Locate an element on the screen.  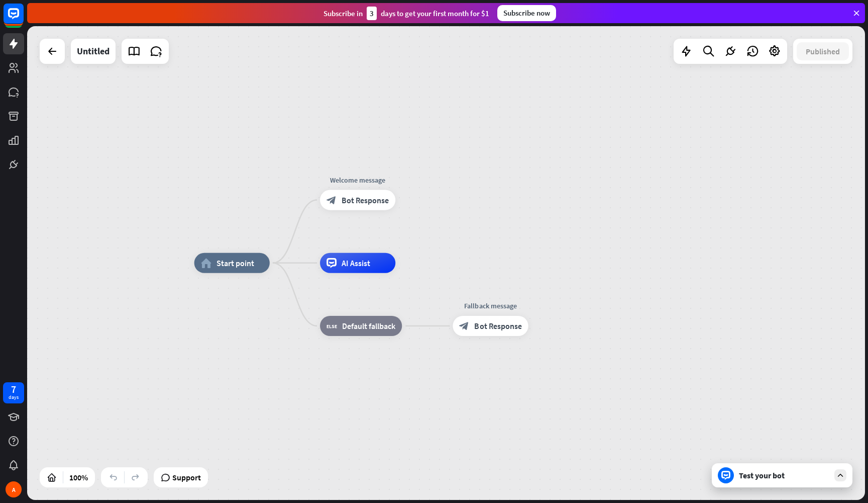
div: Subscribe now is located at coordinates (527, 13).